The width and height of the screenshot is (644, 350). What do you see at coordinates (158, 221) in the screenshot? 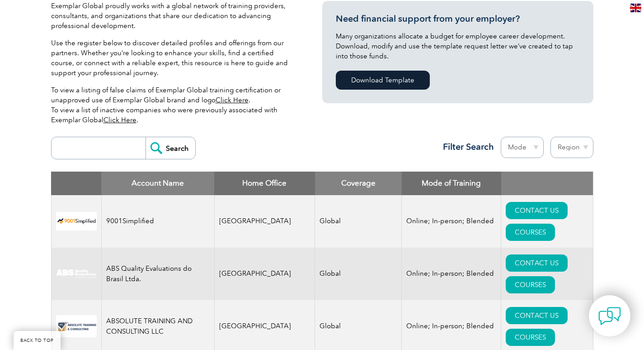
I see `td: 9001Simplified` at bounding box center [158, 221].